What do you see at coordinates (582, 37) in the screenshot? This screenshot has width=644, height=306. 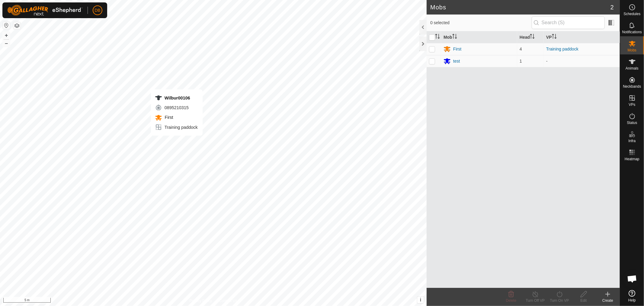 I see `th: VP` at bounding box center [582, 37].